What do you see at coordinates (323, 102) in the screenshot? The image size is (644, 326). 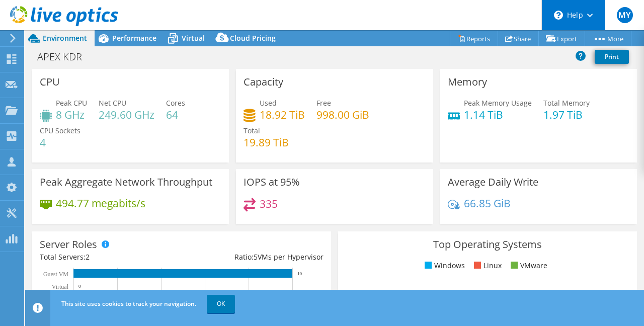 I see `span: Free` at bounding box center [323, 102].